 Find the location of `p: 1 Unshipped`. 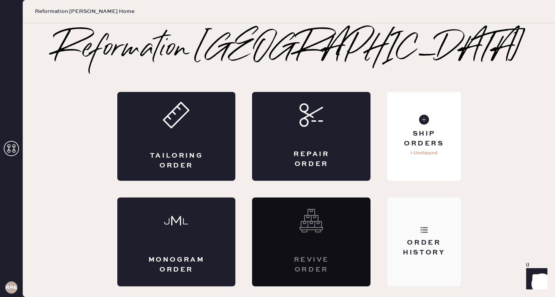

p: 1 Unshipped is located at coordinates (424, 153).